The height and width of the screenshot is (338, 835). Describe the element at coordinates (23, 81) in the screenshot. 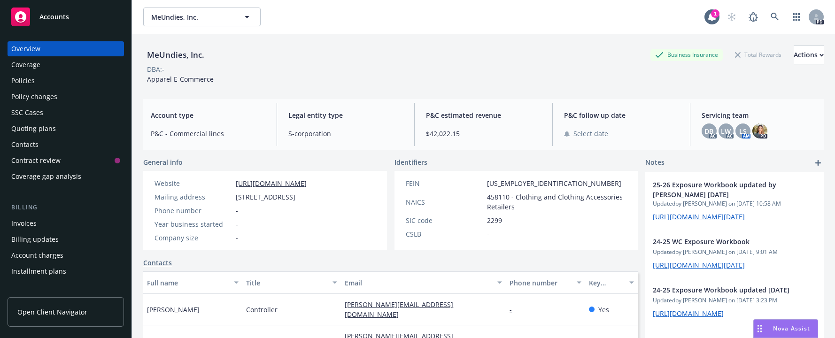

I see `div: Policies` at that location.